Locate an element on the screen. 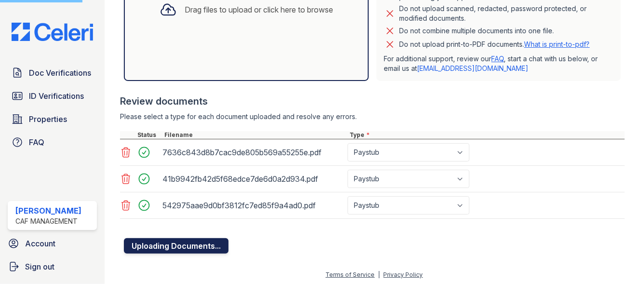 Image resolution: width=644 pixels, height=284 pixels. div: Drag files to upload or click here to browse is located at coordinates (259, 9).